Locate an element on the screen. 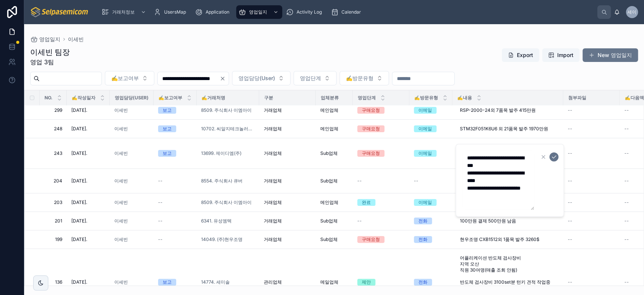 This screenshot has height=295, width=644. span: 199 is located at coordinates (55, 240).